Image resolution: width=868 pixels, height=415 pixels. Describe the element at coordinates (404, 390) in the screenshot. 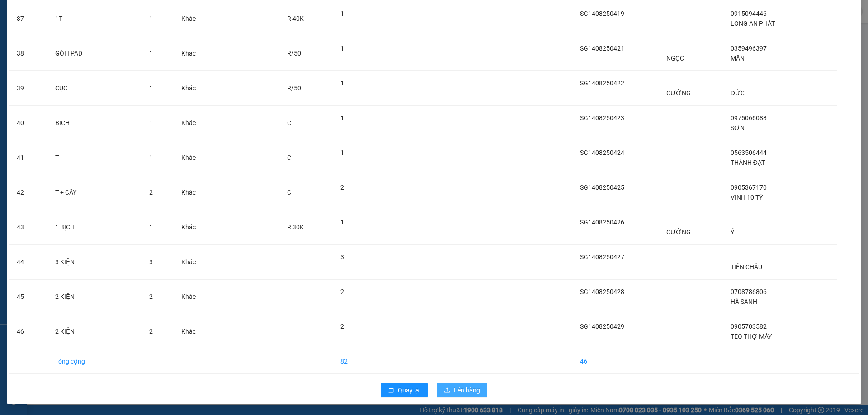

I see `button: rollbackQuay lại` at that location.